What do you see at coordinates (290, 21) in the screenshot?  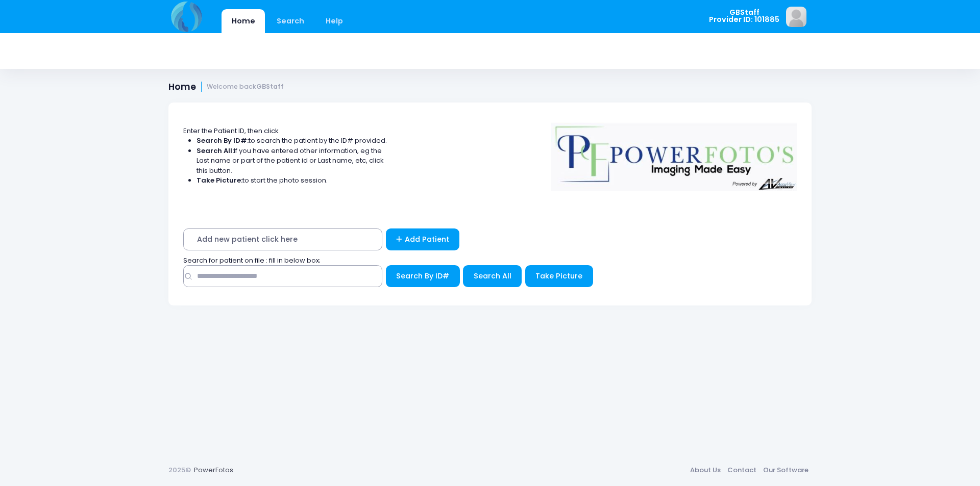 I see `a: Search` at bounding box center [290, 21].